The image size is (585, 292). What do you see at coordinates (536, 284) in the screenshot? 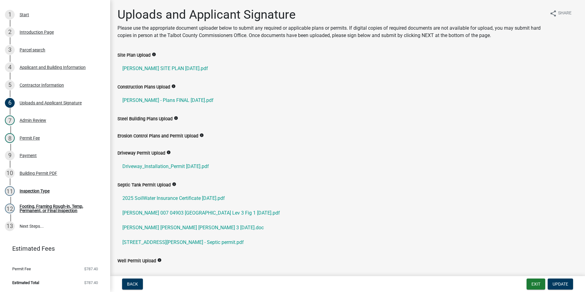
I see `button: Exit` at bounding box center [536, 284].